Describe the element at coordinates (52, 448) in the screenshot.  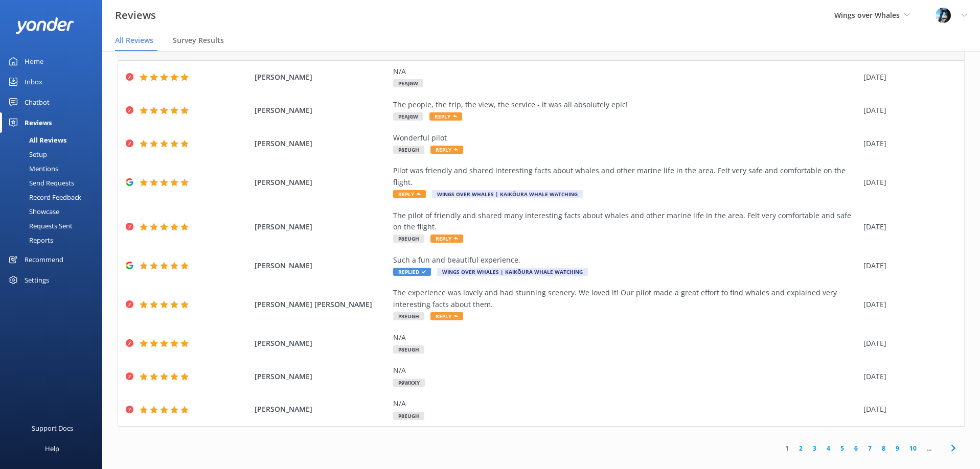
I see `div: Help` at that location.